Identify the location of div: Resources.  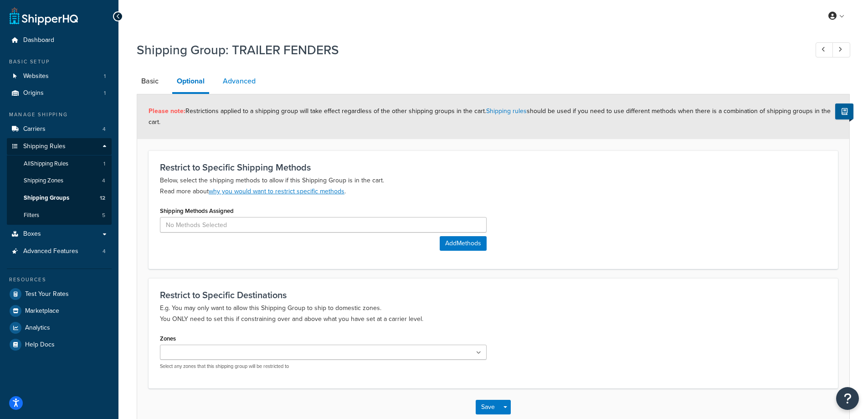
(59, 280).